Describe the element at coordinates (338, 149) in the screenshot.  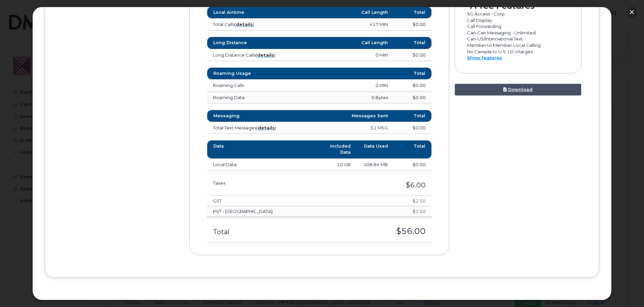
I see `th: Included Data` at that location.